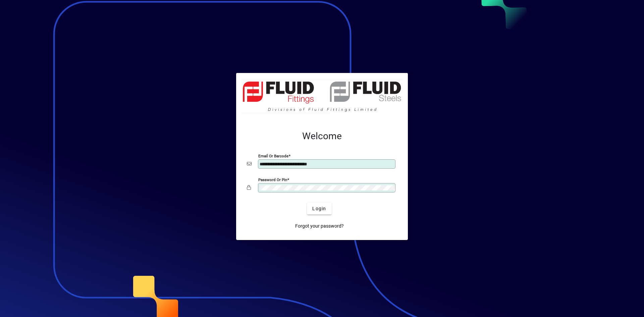  Describe the element at coordinates (272, 180) in the screenshot. I see `mat-label: Password or Pin` at that location.